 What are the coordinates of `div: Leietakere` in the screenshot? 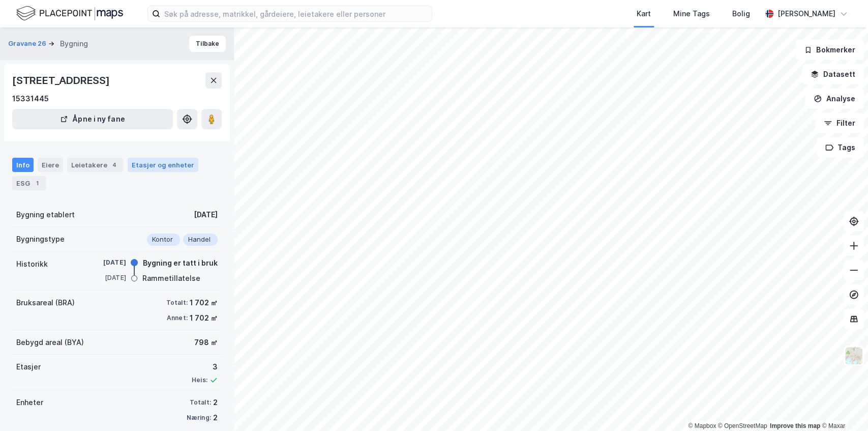 It's located at (95, 165).